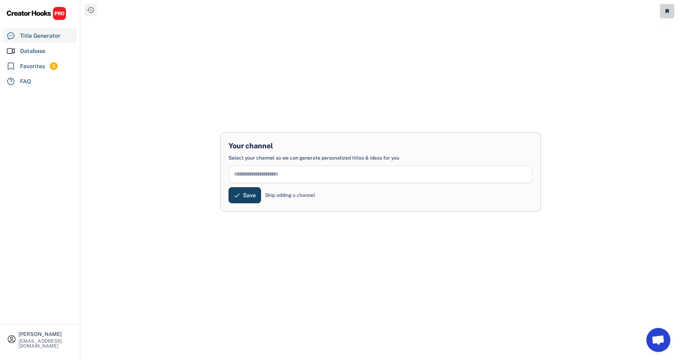 The width and height of the screenshot is (680, 360). What do you see at coordinates (245, 195) in the screenshot?
I see `button: Save` at bounding box center [245, 195].